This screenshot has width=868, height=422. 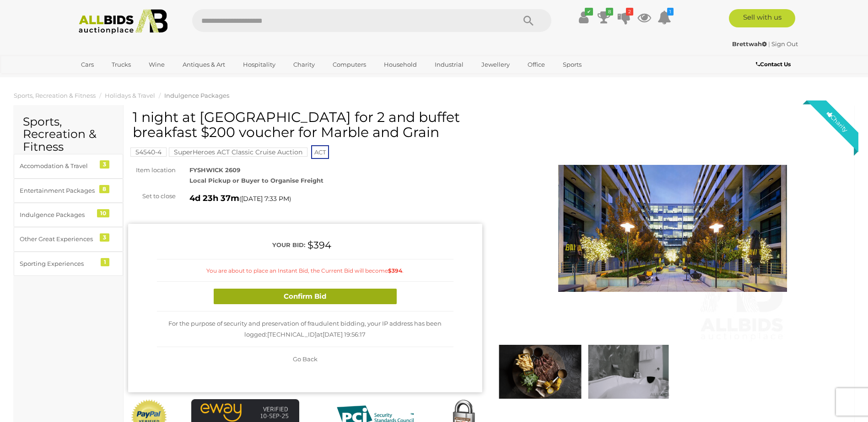 What do you see at coordinates (122, 64) in the screenshot?
I see `a: Trucks` at bounding box center [122, 64].